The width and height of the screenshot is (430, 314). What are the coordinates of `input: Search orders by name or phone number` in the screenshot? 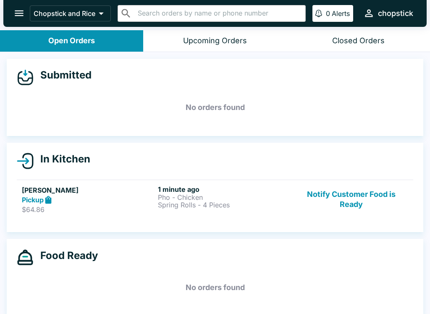 It's located at (218, 13).